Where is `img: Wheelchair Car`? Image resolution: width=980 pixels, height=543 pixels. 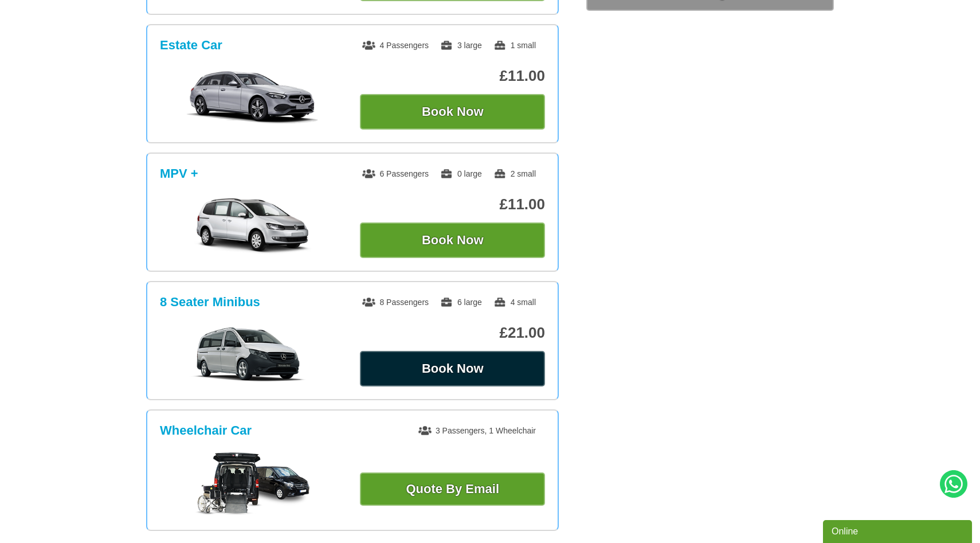
img: Wheelchair Car is located at coordinates (252, 484).